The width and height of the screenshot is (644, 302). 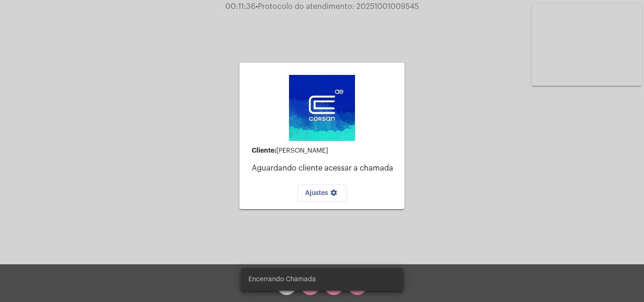 What do you see at coordinates (334, 195) in the screenshot?
I see `mat-icon: settings` at bounding box center [334, 195].